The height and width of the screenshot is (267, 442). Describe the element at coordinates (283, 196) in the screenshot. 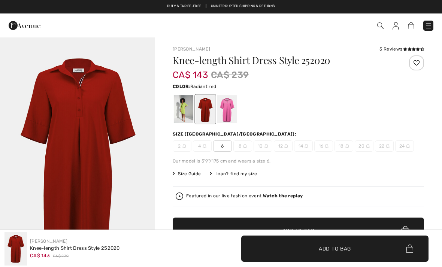

I see `strong: Watch the replay` at that location.